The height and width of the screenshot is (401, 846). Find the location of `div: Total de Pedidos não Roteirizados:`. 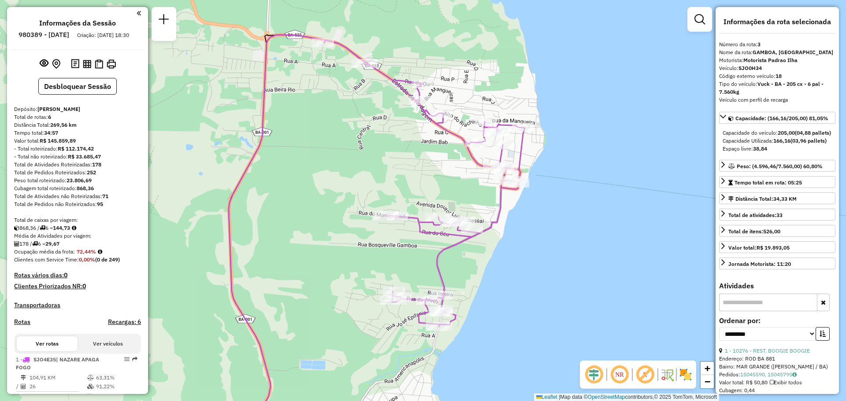

div: Total de Pedidos não Roteirizados: is located at coordinates (78, 204).